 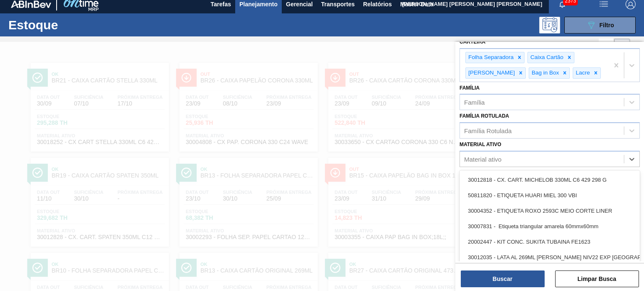 What do you see at coordinates (606, 46) in the screenshot?
I see `div: Visão em Lista` at bounding box center [606, 46].